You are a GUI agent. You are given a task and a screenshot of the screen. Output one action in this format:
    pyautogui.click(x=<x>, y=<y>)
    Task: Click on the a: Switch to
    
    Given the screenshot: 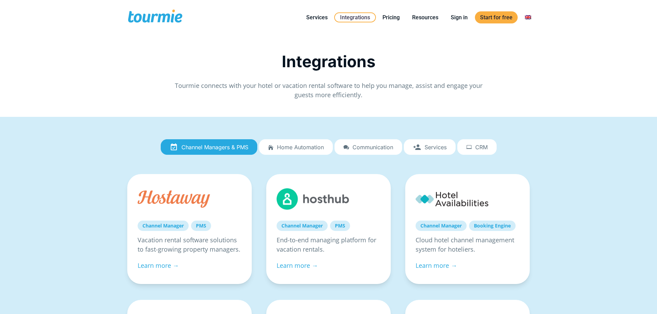 What is the action you would take?
    pyautogui.click(x=528, y=17)
    